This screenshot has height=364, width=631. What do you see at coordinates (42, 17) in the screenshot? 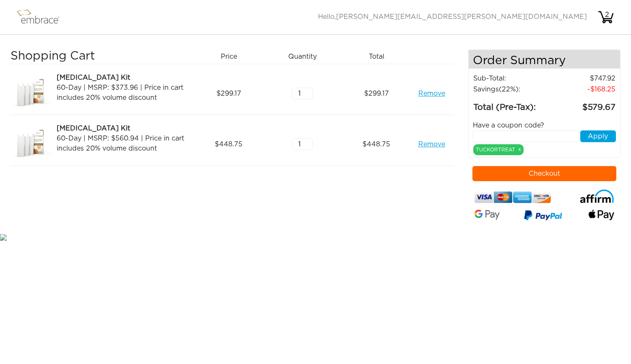
I see `img: logo.png` at bounding box center [42, 17].